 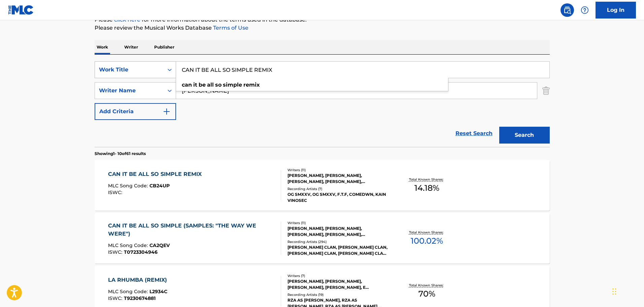 I want to click on strong: remix, so click(x=251, y=85).